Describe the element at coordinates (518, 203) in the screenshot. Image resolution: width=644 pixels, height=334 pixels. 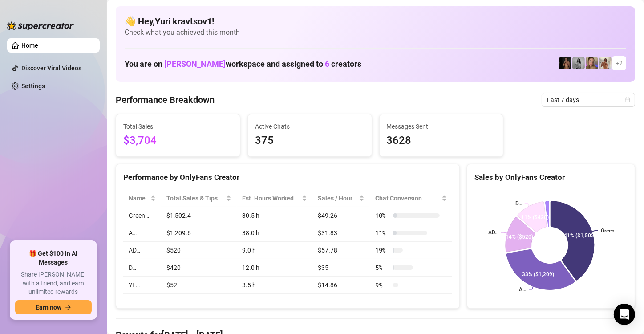
I see `text: D…` at that location.